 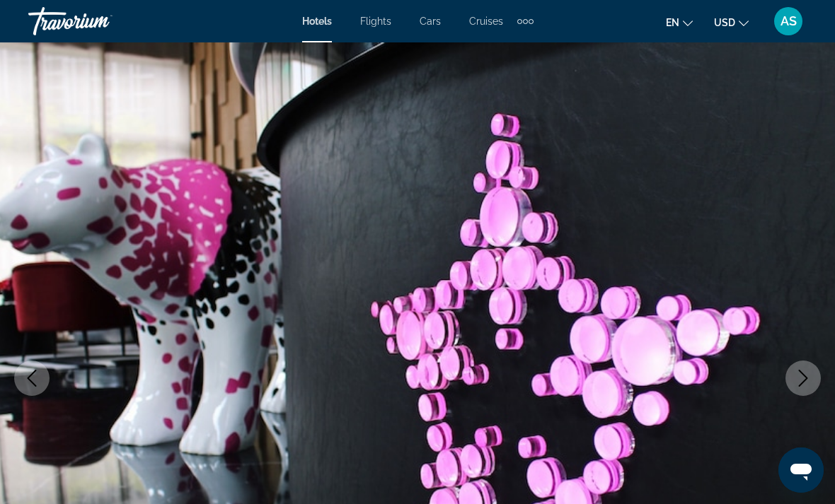 What do you see at coordinates (375, 21) in the screenshot?
I see `a: Flights` at bounding box center [375, 21].